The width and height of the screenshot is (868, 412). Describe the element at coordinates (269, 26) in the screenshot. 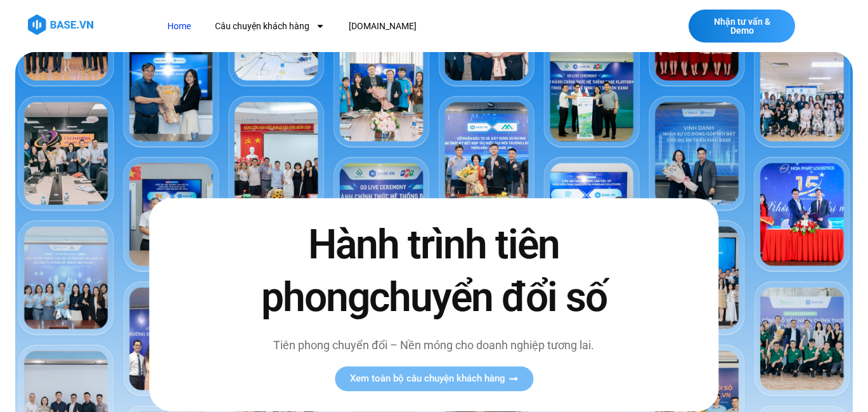

I see `a: Câu chuyện khách hàng` at that location.